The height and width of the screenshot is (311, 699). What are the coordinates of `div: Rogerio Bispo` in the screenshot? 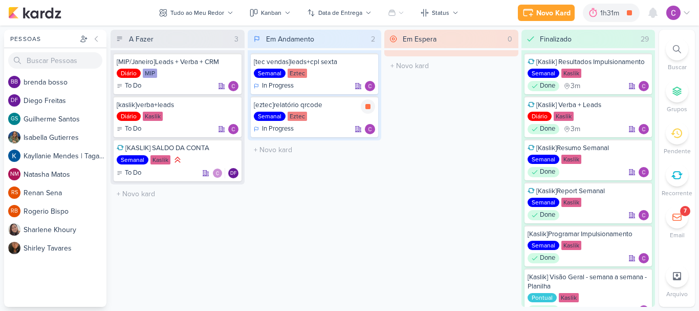 It's located at (14, 211).